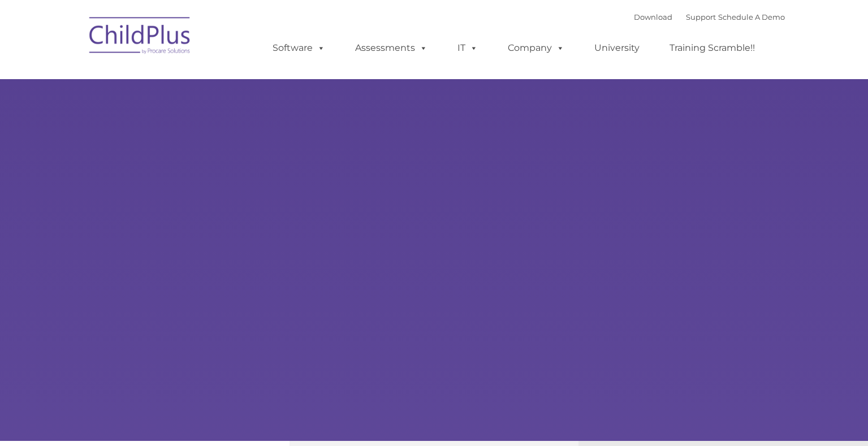 The height and width of the screenshot is (446, 868). Describe the element at coordinates (298, 48) in the screenshot. I see `a: Software` at that location.